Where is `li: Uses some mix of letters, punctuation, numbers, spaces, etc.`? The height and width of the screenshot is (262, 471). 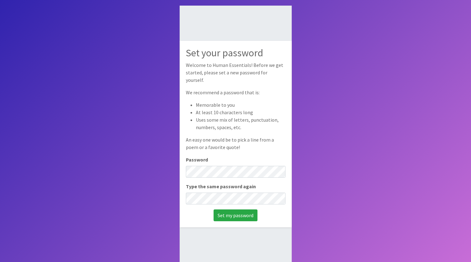 li: Uses some mix of letters, punctuation, numbers, spaces, etc. is located at coordinates (241, 124).